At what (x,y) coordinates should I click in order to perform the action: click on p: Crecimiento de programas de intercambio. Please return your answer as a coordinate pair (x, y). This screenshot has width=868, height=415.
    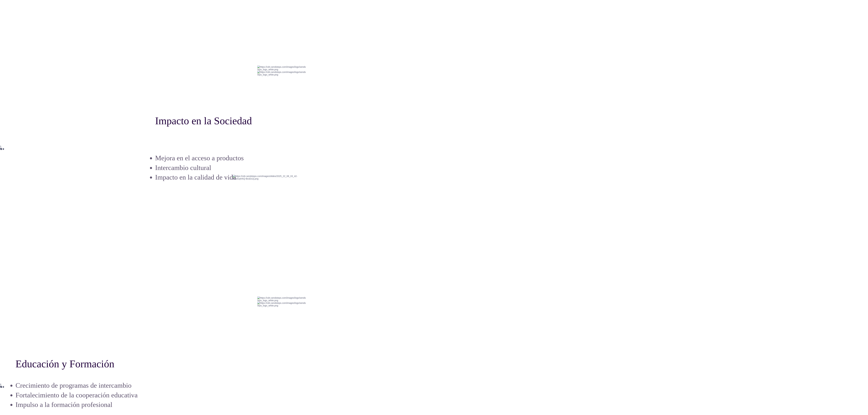
    Looking at the image, I should click on (116, 385).